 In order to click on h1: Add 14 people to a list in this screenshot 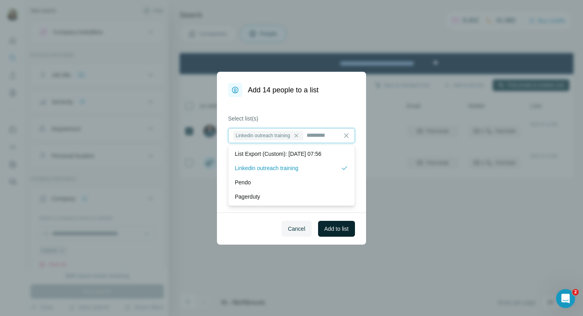, I will do `click(283, 90)`.